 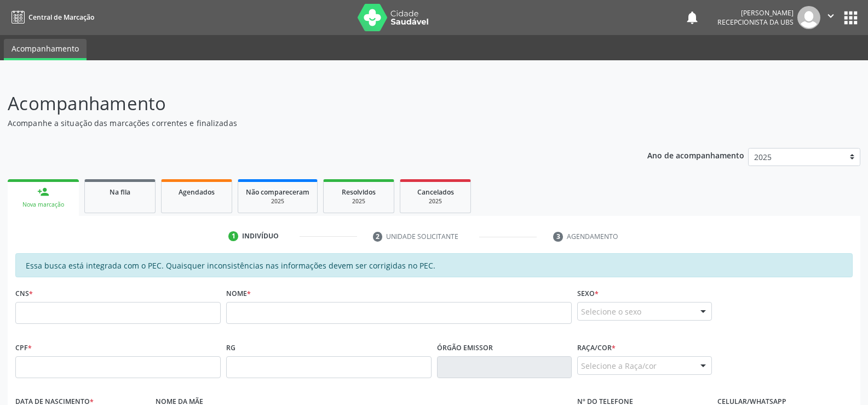 What do you see at coordinates (233, 236) in the screenshot?
I see `div: 1` at bounding box center [233, 236].